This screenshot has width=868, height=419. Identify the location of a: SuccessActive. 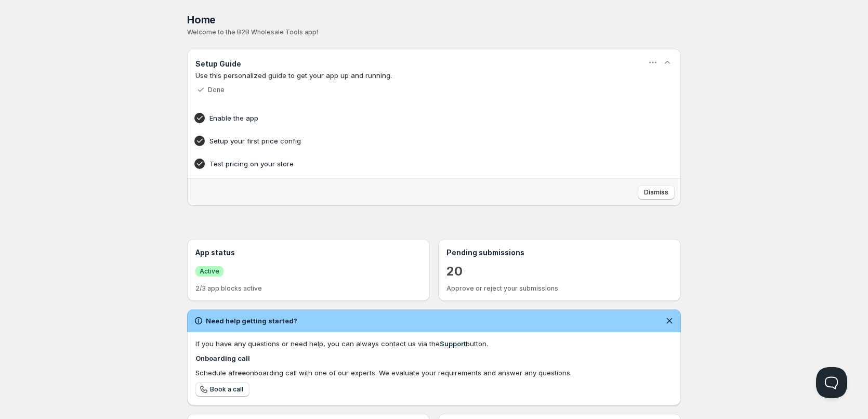
(210, 271).